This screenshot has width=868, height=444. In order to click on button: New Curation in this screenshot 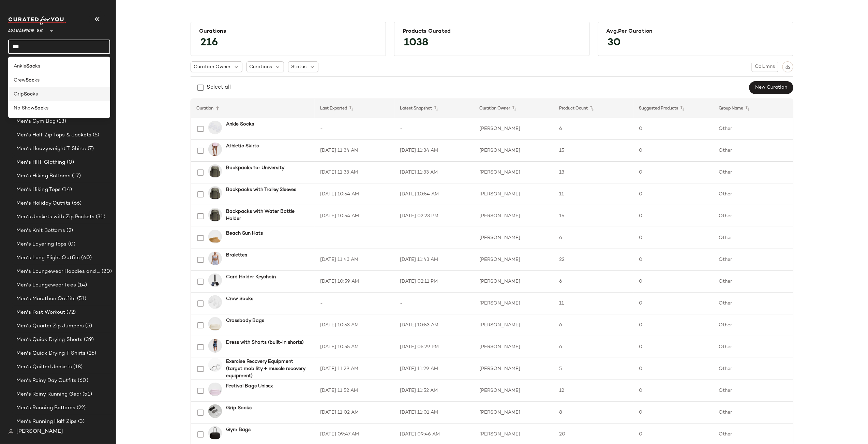, I will do `click(771, 88)`.